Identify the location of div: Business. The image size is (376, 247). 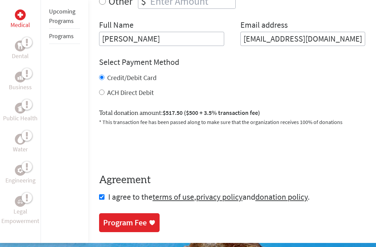
(20, 77).